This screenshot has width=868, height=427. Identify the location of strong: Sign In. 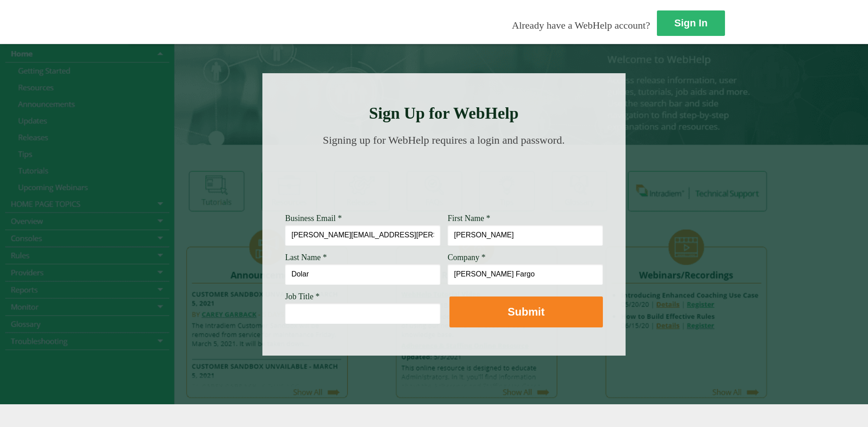
(691, 23).